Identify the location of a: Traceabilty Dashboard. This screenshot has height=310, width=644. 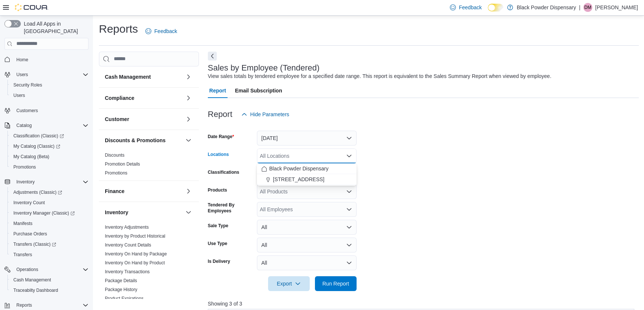
(36, 291).